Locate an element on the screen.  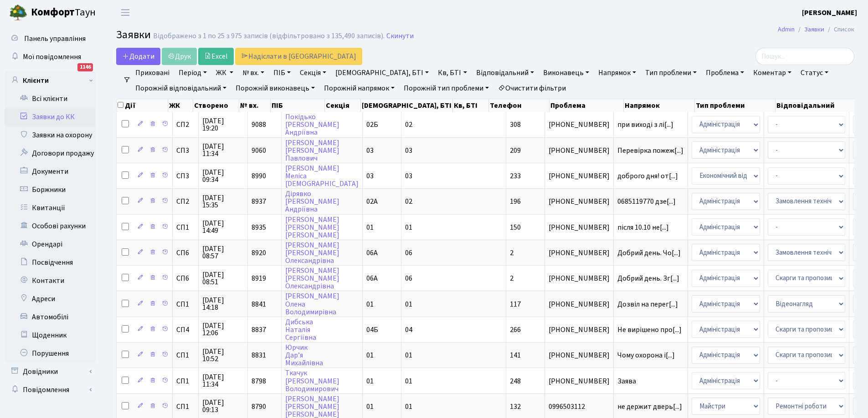
span: СП2 is located at coordinates (186, 124).